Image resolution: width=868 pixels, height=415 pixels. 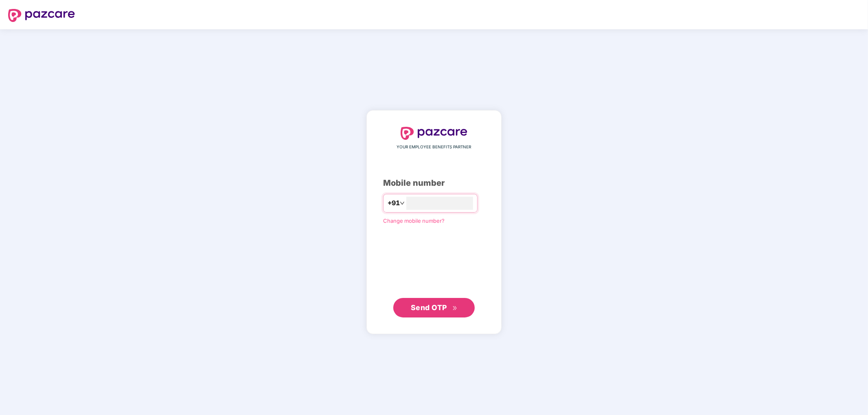 I want to click on span: down, so click(x=402, y=203).